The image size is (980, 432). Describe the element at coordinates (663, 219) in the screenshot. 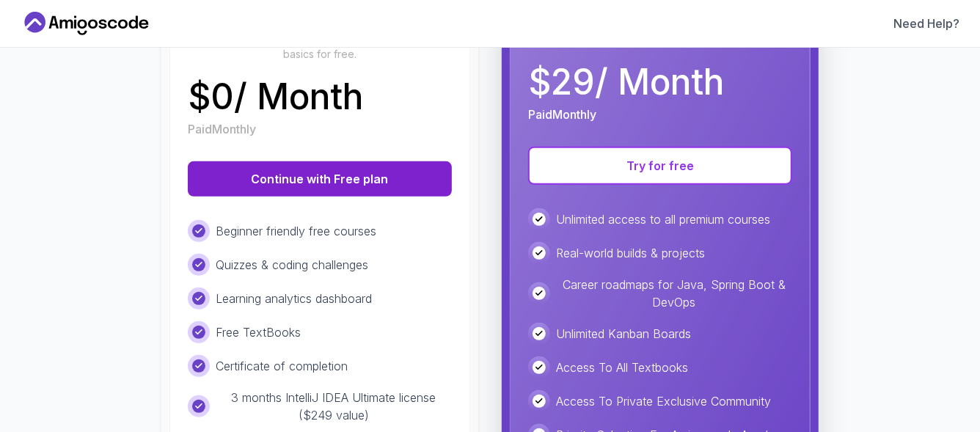

I see `p: Unlimited access to all premium courses` at that location.